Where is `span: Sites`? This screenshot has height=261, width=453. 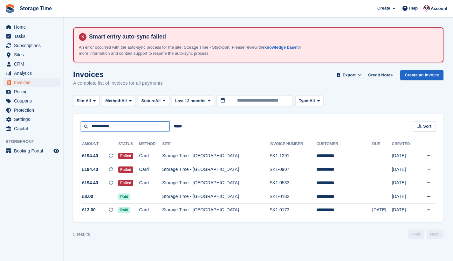 span: Sites is located at coordinates (33, 55).